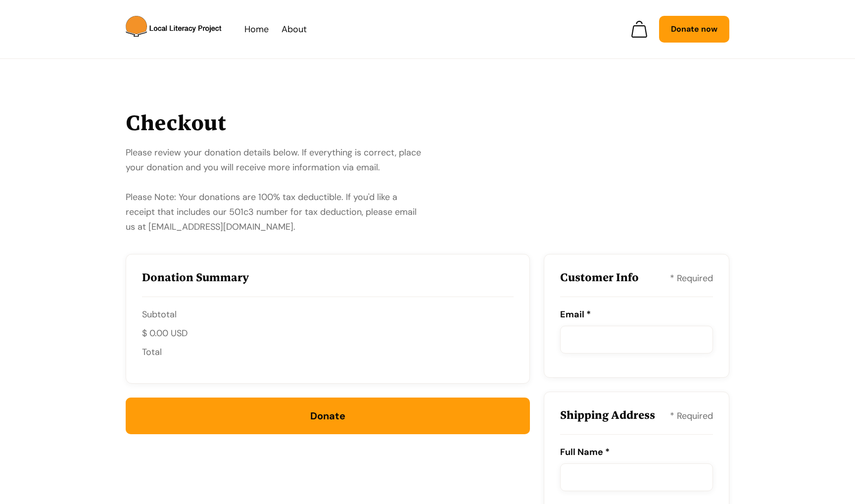 The width and height of the screenshot is (855, 504). What do you see at coordinates (196, 277) in the screenshot?
I see `h4: Donation Summary` at bounding box center [196, 277].